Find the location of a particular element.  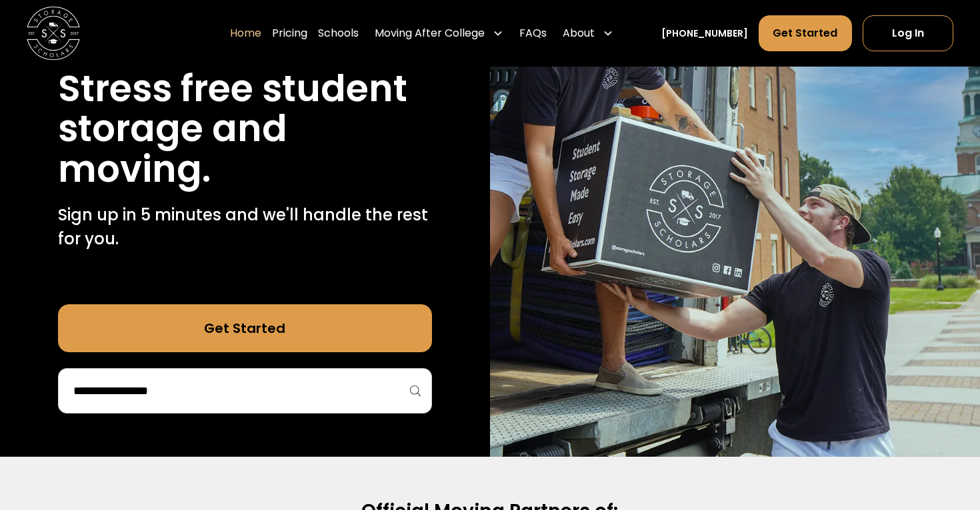

a: Pricing is located at coordinates (289, 34).